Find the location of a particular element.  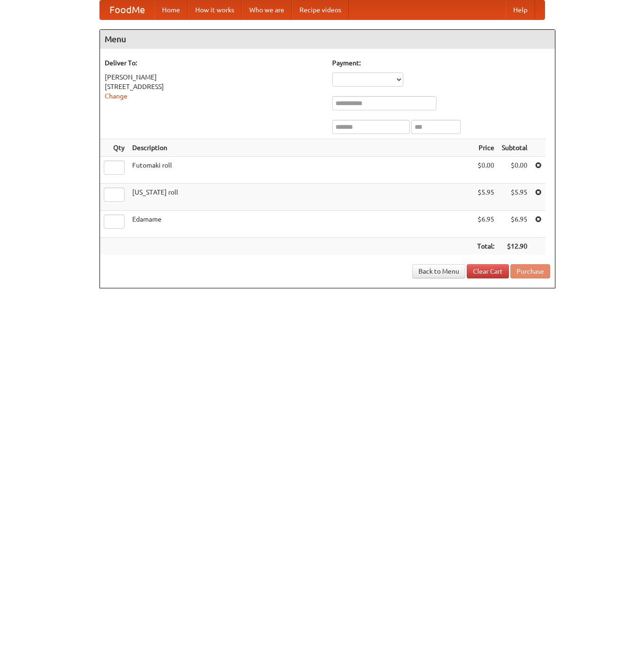

a: Back to Menu is located at coordinates (439, 272).